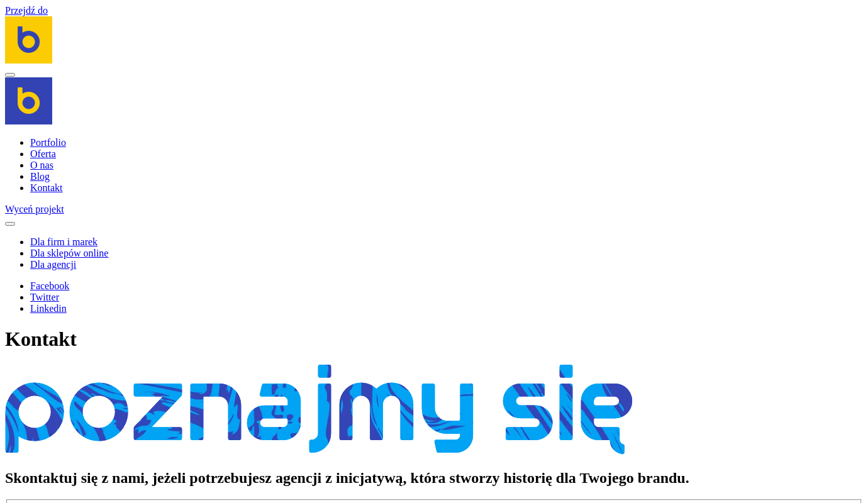  Describe the element at coordinates (49, 308) in the screenshot. I see `a: Linkedin` at that location.